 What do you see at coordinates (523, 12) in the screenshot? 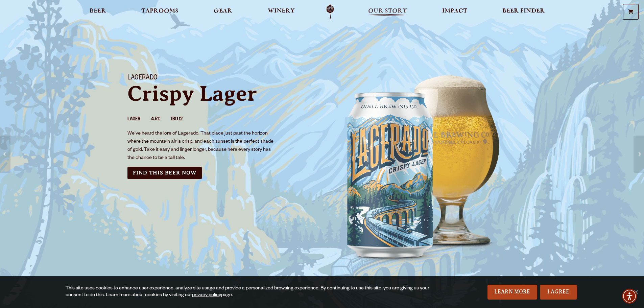
I see `a: Beer Finder` at bounding box center [523, 12].